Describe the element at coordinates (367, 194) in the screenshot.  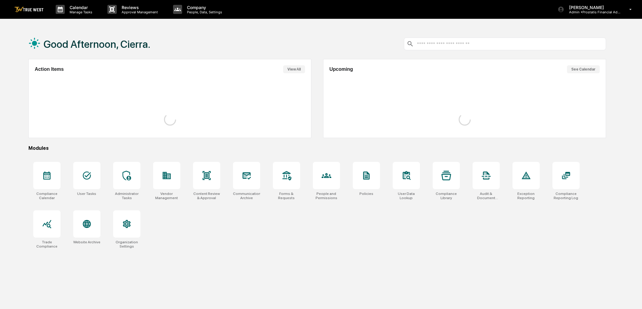
I see `div: Policies` at that location.